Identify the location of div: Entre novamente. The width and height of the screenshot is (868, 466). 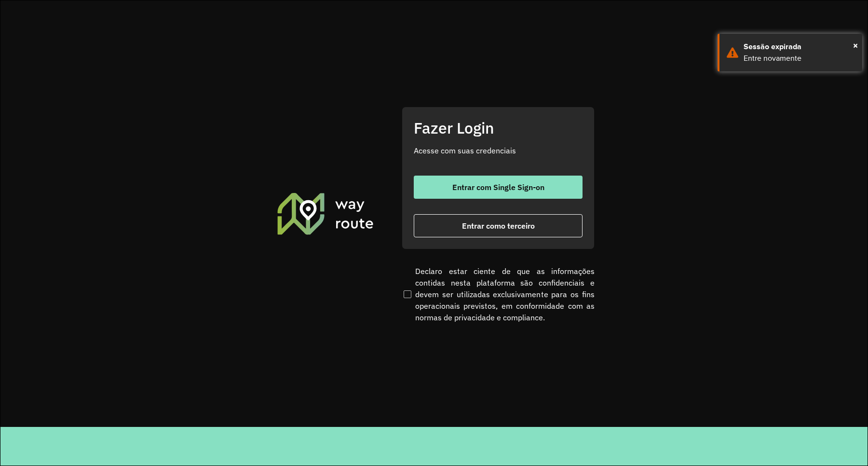
(799, 58).